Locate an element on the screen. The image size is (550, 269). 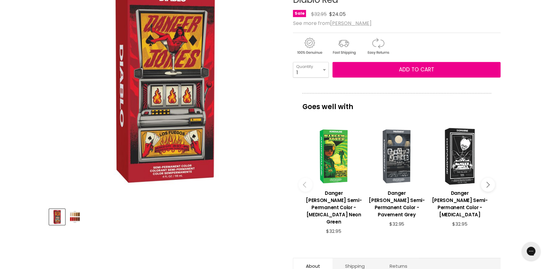
img: genuine.gif is located at coordinates (310, 46).